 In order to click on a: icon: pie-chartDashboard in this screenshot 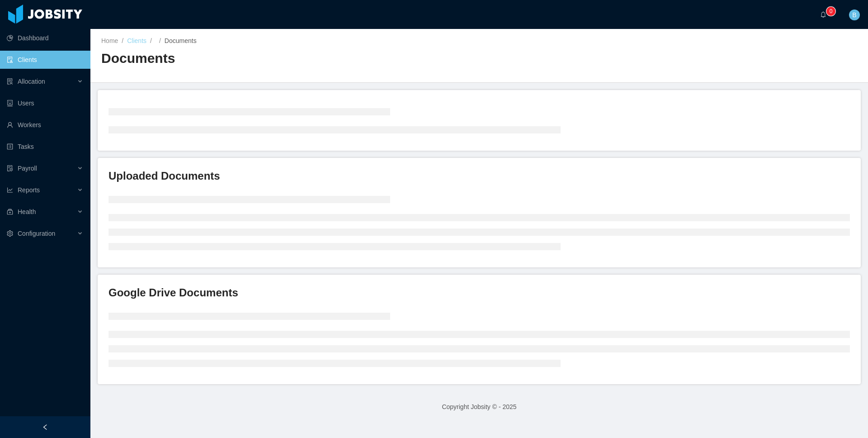, I will do `click(45, 38)`.